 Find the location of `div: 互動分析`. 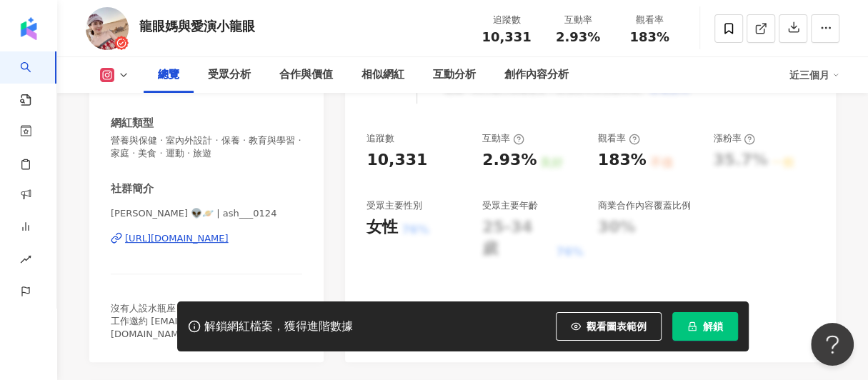

div: 互動分析 is located at coordinates (454, 75).